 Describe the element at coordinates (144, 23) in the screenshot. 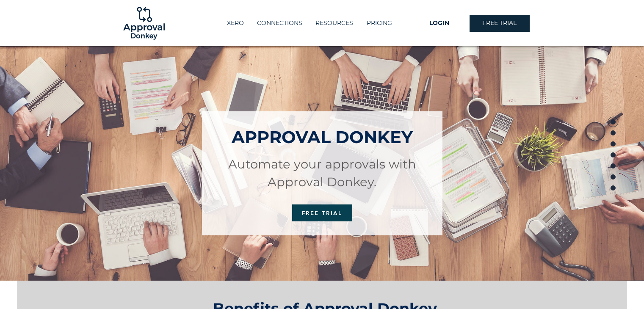

I see `img: Logo-01.png` at that location.